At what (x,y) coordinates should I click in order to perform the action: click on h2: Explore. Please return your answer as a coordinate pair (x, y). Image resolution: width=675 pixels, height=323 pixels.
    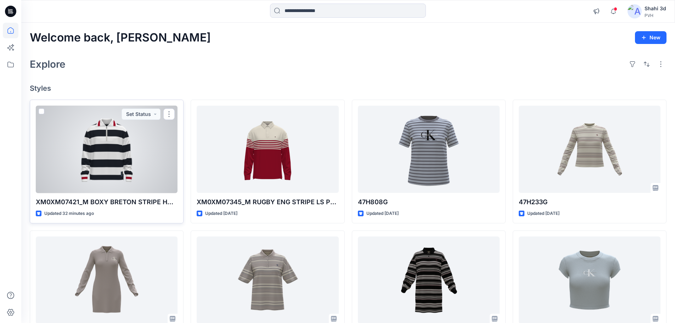
    Looking at the image, I should click on (48, 64).